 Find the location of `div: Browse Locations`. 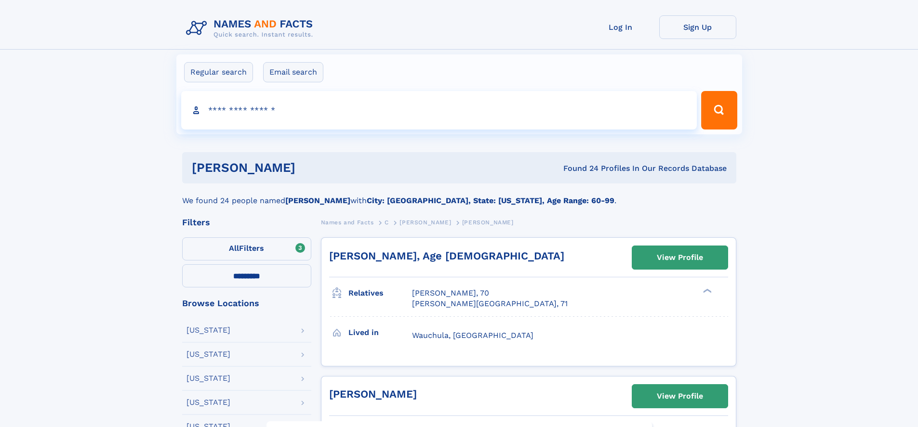

div: Browse Locations is located at coordinates (247, 303).